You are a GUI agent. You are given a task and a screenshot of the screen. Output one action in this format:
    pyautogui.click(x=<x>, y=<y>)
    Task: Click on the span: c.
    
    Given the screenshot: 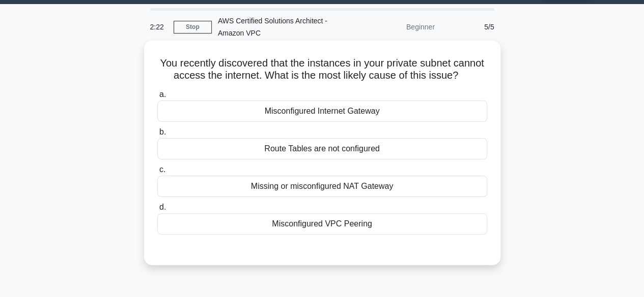 What is the action you would take?
    pyautogui.click(x=163, y=169)
    